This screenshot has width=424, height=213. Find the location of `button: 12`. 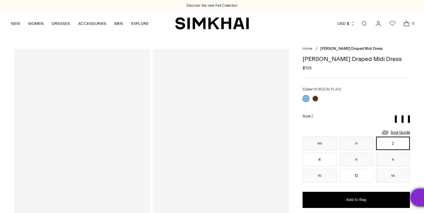

button: 12 is located at coordinates (357, 175).